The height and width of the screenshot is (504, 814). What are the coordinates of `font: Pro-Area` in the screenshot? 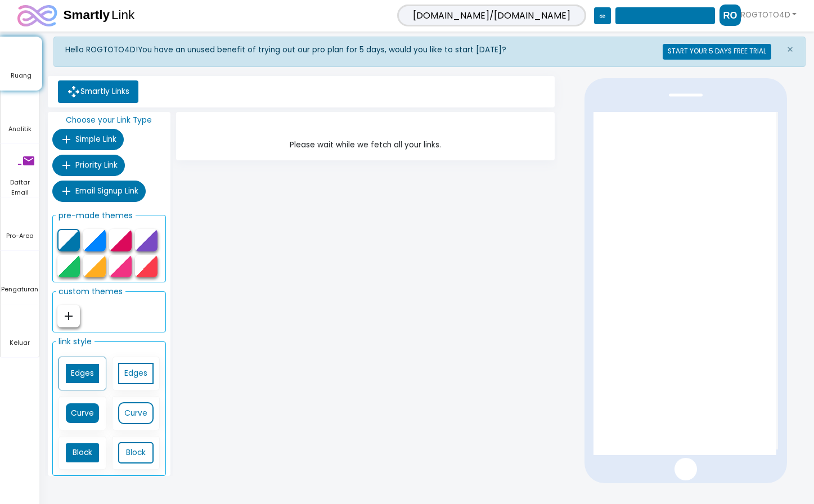 It's located at (20, 235).